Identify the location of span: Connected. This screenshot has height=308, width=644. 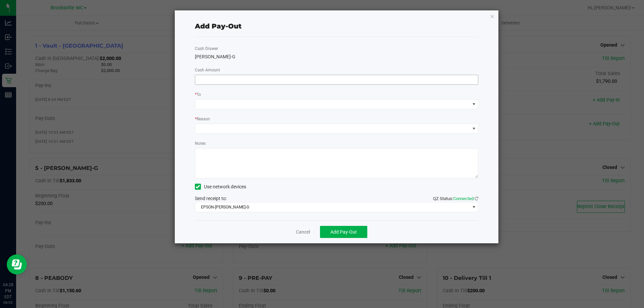
(463, 198).